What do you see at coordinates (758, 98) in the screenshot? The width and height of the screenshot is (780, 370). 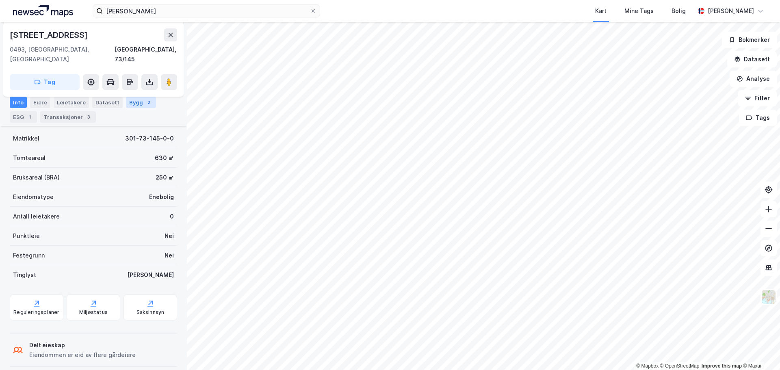 I see `button: Filter` at bounding box center [758, 98].